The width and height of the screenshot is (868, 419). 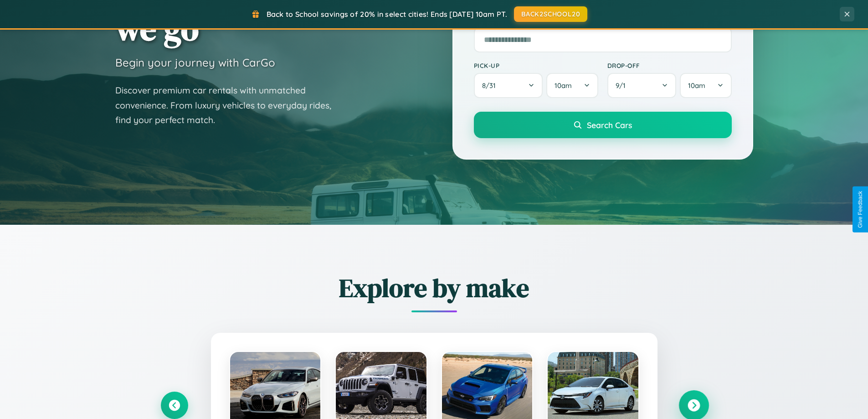 I want to click on span: 8 / 31, so click(x=491, y=85).